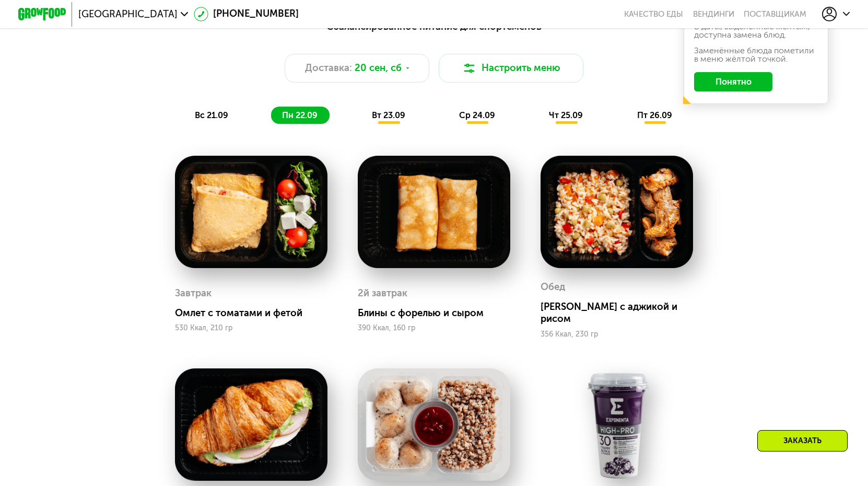 Image resolution: width=868 pixels, height=486 pixels. I want to click on div: 530 Ккал, 210 гр, so click(252, 328).